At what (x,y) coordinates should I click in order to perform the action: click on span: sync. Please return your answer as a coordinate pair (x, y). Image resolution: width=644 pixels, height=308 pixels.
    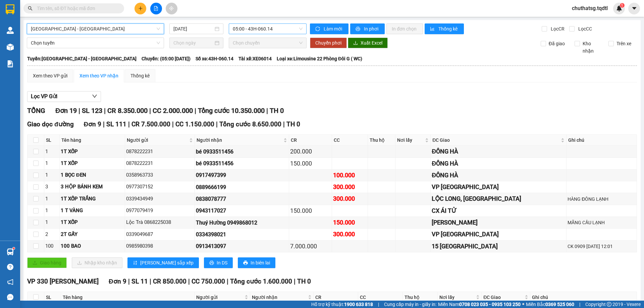
    Looking at the image, I should click on (318, 29).